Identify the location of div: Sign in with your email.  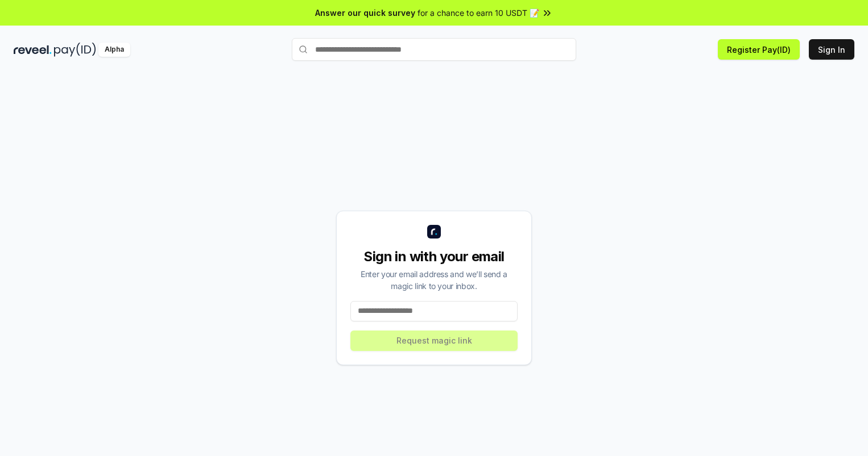
(434, 257).